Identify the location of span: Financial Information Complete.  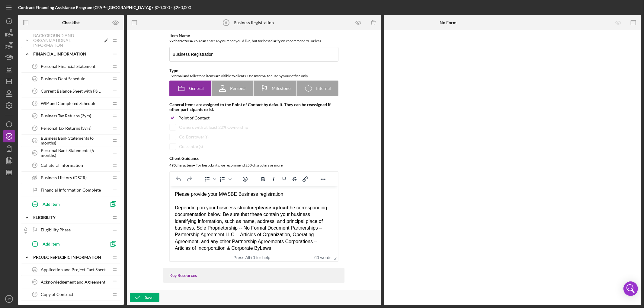
(70, 190).